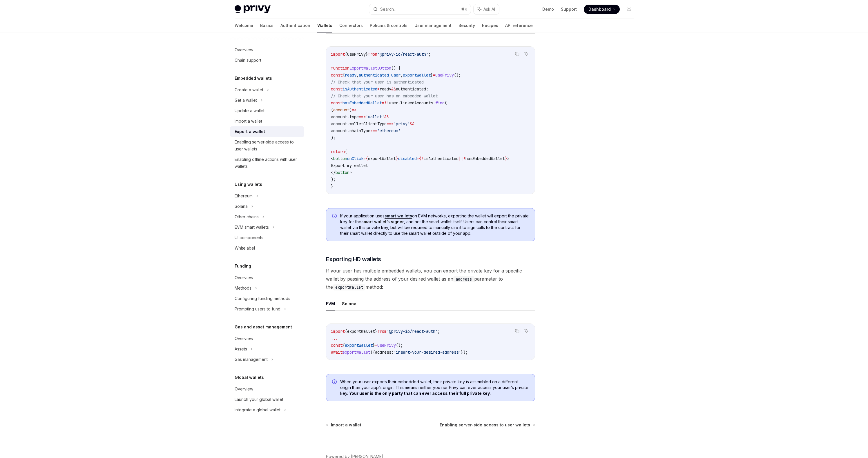  I want to click on div: UI components, so click(248, 238).